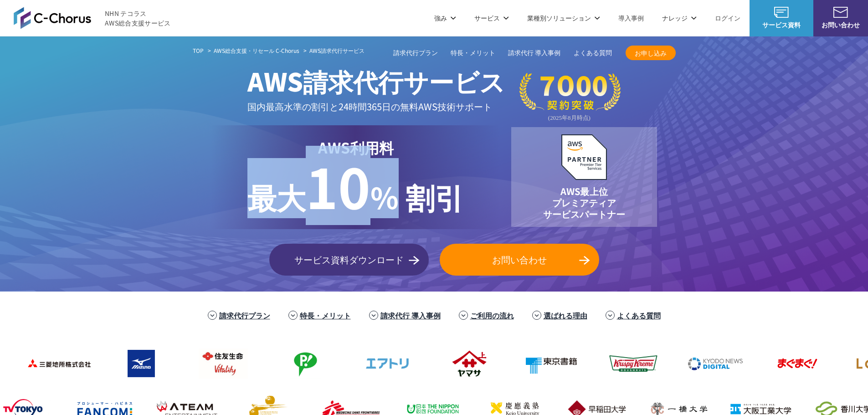  I want to click on p: 強み, so click(445, 18).